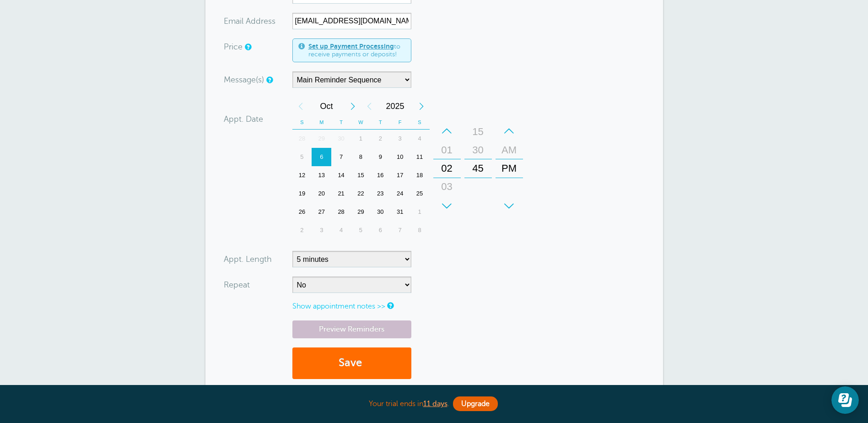  Describe the element at coordinates (341, 139) in the screenshot. I see `div: Tuesday, September 30` at that location.